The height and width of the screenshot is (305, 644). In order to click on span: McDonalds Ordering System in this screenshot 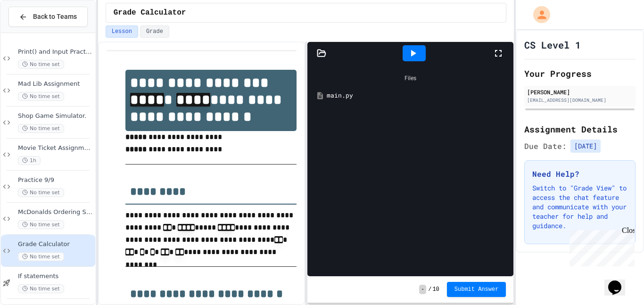, I will do `click(56, 212)`.